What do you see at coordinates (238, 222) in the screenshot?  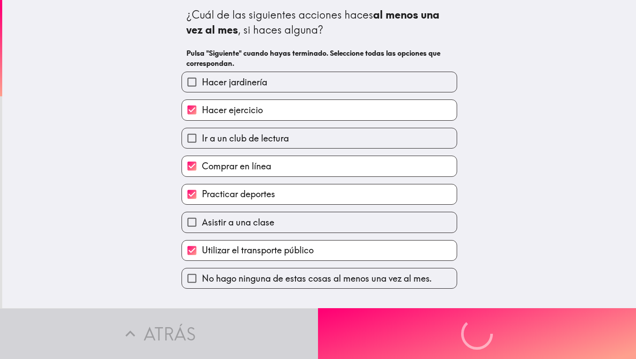 I see `span: Asistir a una clase` at bounding box center [238, 222].